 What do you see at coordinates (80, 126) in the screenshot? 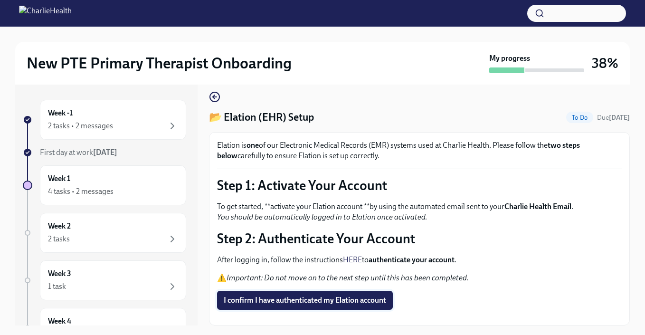
I see `div: 2 tasks • 2 messages` at bounding box center [80, 126].